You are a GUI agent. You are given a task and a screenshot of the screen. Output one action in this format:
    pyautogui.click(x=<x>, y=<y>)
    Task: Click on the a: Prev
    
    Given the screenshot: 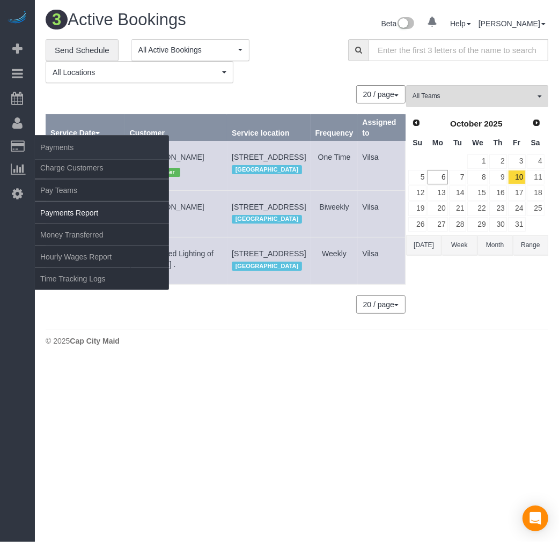 What is the action you would take?
    pyautogui.click(x=416, y=123)
    